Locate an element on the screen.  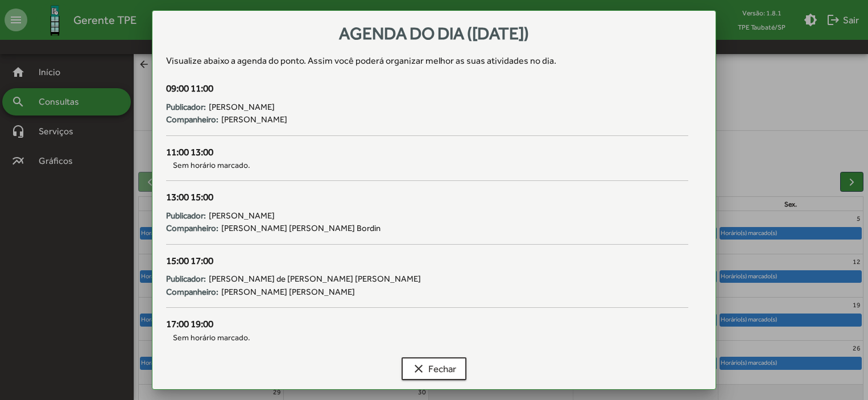
div: Visualize abaixo a agenda do ponto . Assim você poderá organizar melhor as suas atividades no dia. is located at coordinates (434, 61).